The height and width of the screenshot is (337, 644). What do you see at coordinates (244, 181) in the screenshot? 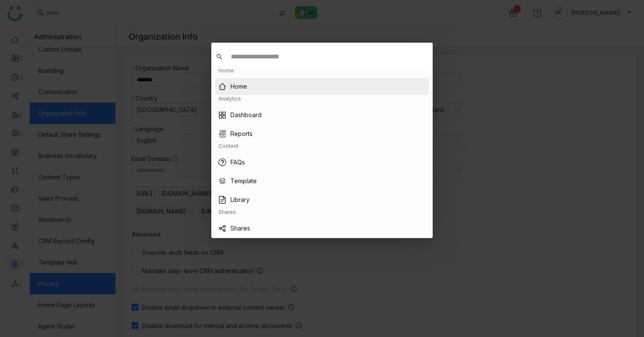
I see `div: Template` at bounding box center [244, 181].